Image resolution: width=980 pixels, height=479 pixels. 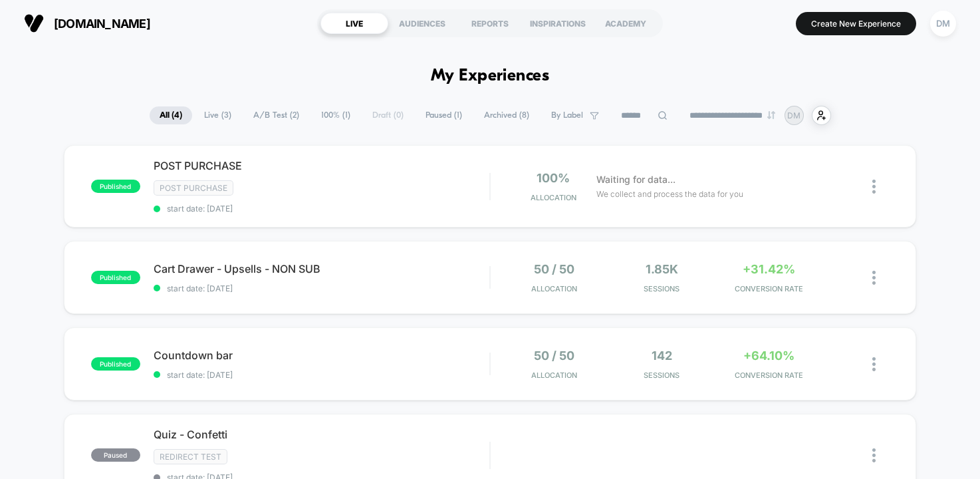 I want to click on img: Visually logo, so click(x=34, y=23).